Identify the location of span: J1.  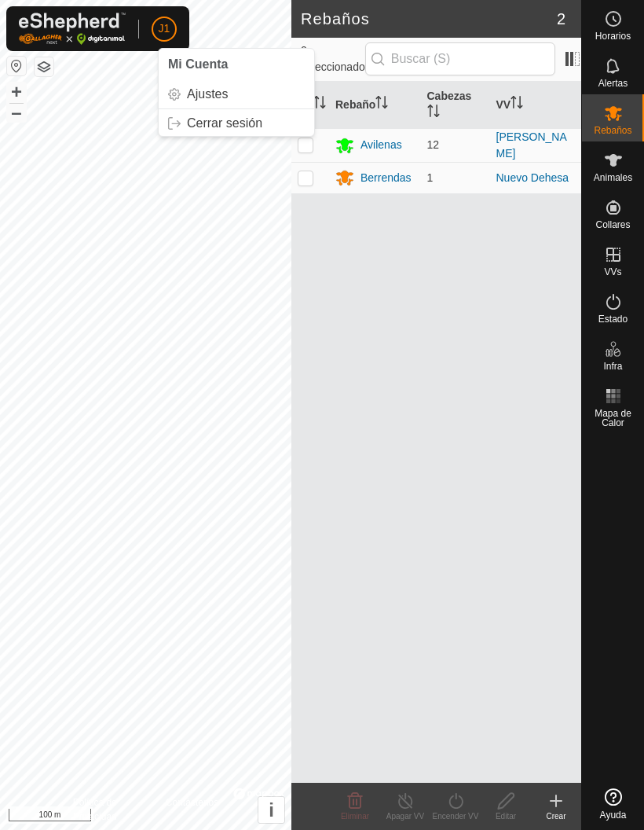
(165, 28).